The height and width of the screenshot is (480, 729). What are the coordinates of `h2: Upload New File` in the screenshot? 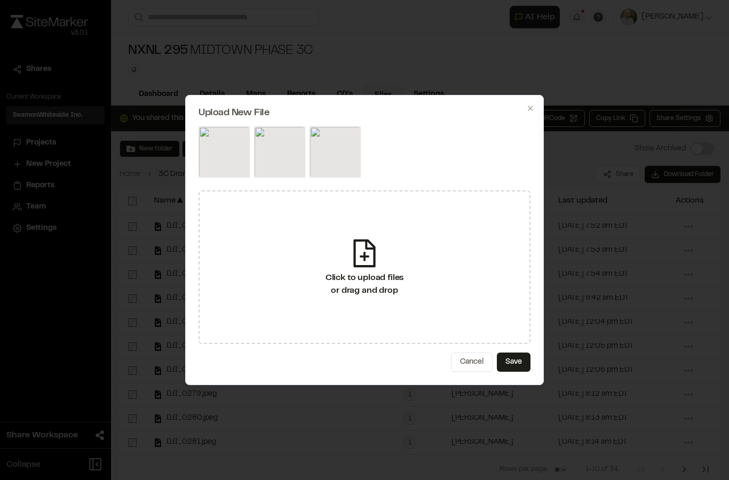 It's located at (365, 113).